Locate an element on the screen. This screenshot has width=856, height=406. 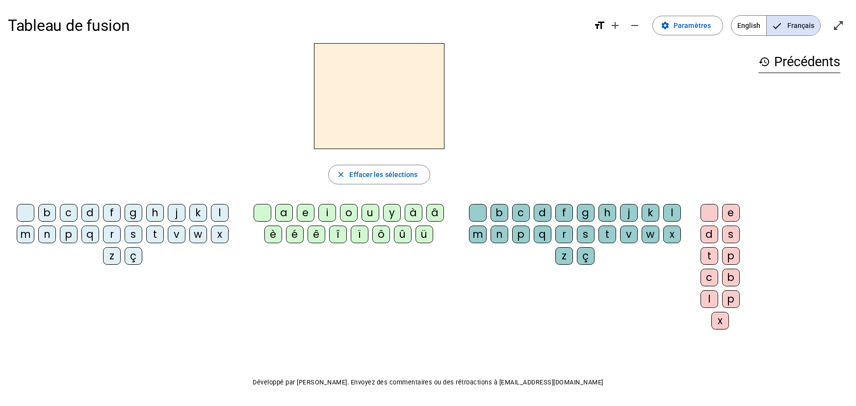
button: Diminuer la taille de la police is located at coordinates (635, 26).